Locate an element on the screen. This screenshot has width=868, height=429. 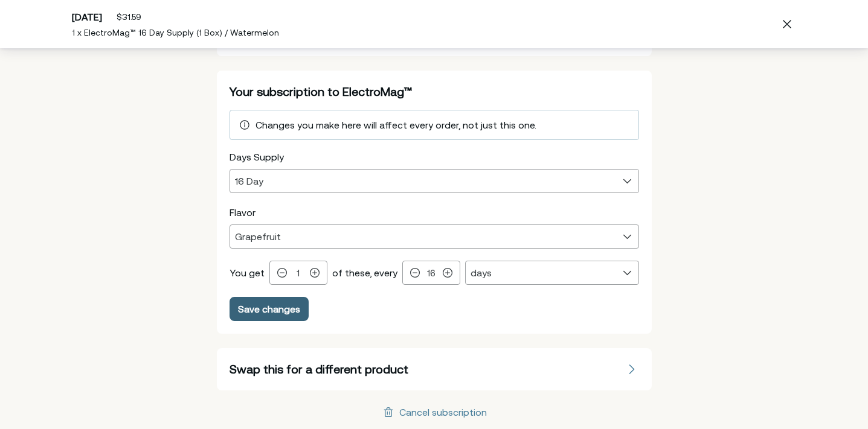
span: Flavor is located at coordinates (242, 213).